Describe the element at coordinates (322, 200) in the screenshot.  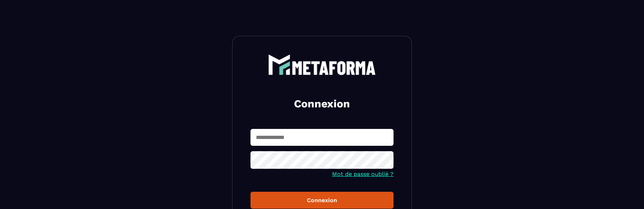
I see `button: Connexion` at that location.